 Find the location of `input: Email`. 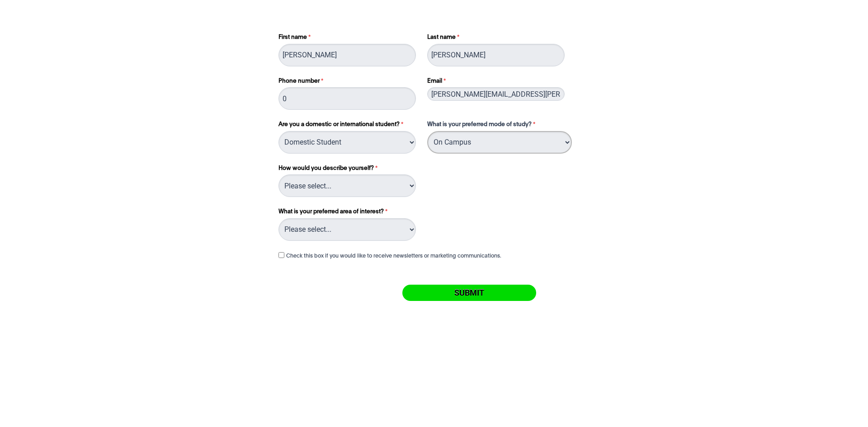

input: Email is located at coordinates (496, 94).